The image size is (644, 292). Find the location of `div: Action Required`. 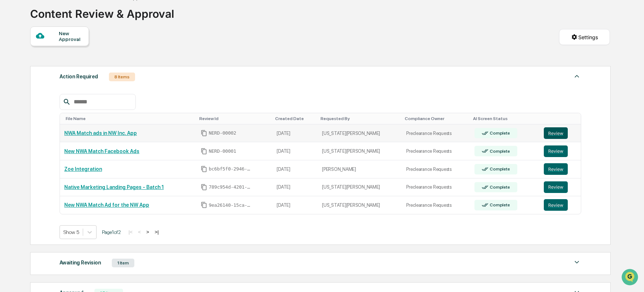

div: Action Required is located at coordinates (79, 76).